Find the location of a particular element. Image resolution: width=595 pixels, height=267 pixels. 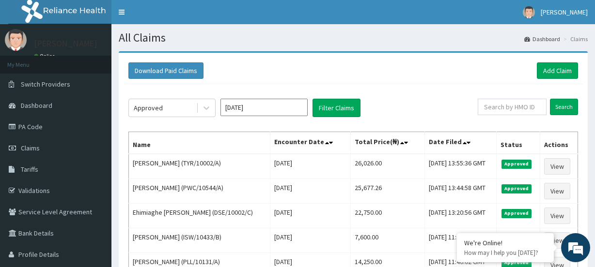

button: Filter Claims is located at coordinates (336, 108).